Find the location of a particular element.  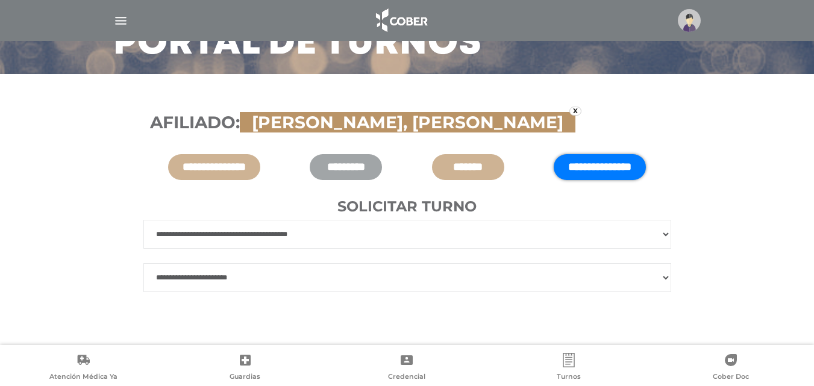

a: Cober Doc is located at coordinates (730, 368).